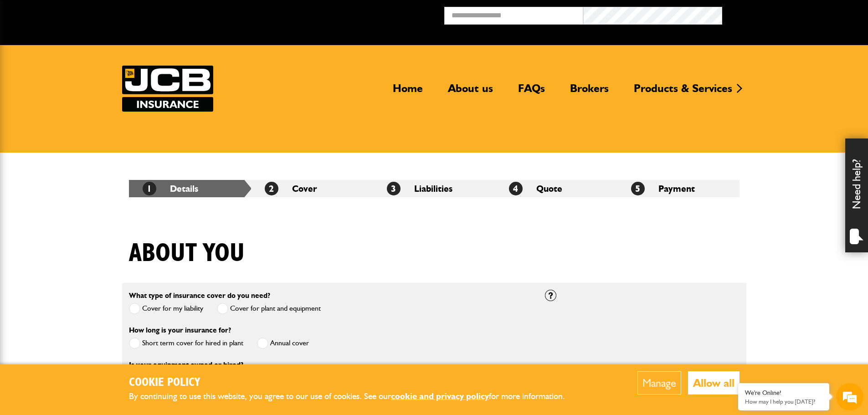  What do you see at coordinates (589, 92) in the screenshot?
I see `a: Brokers` at bounding box center [589, 92].